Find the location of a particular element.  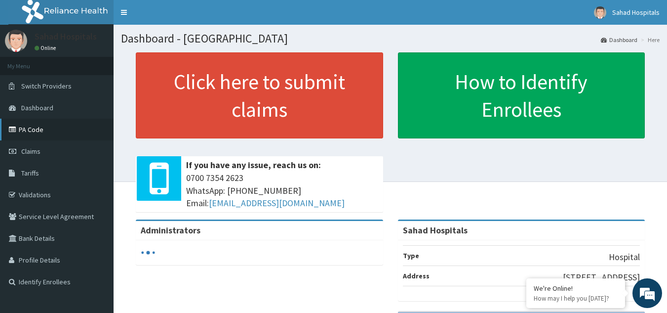

a: How to Identify Enrollees is located at coordinates (522, 95).